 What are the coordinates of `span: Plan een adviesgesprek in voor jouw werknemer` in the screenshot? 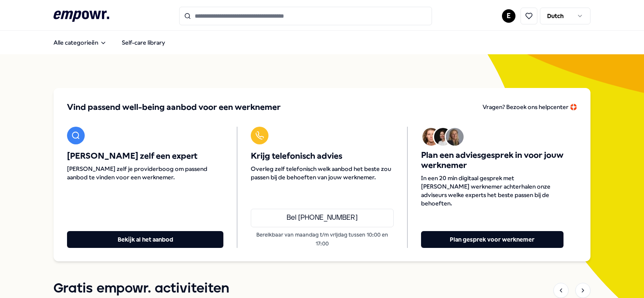 It's located at (493, 161).